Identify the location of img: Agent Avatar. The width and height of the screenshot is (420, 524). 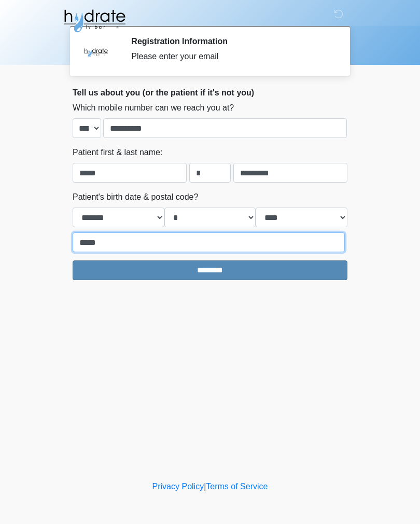
(96, 52).